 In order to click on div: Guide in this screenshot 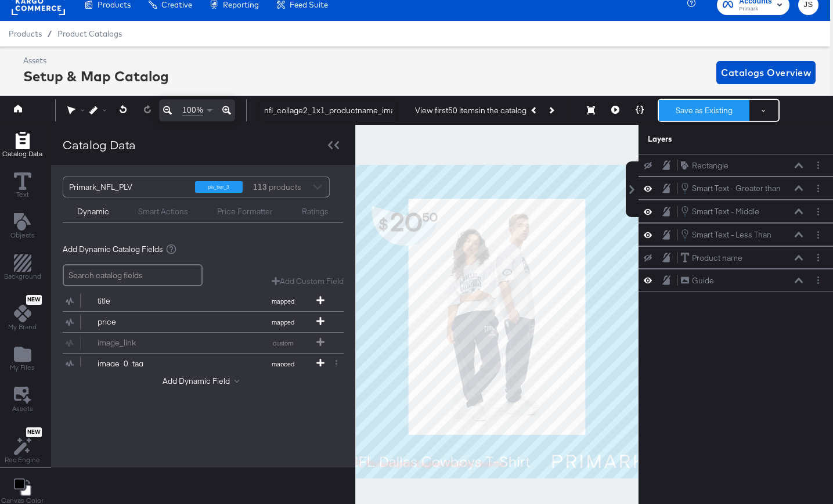, I will do `click(703, 280)`.